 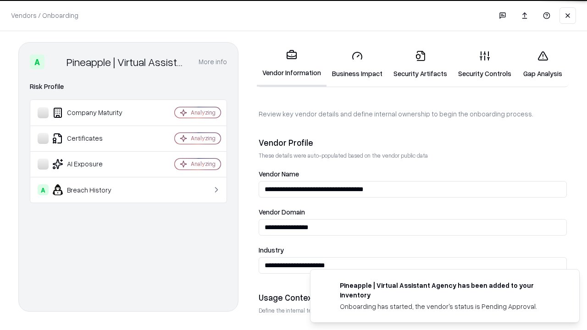 What do you see at coordinates (448, 290) in the screenshot?
I see `div: Pineapple | Virtual Assistant Agency has been added to your inventory` at bounding box center [448, 290].